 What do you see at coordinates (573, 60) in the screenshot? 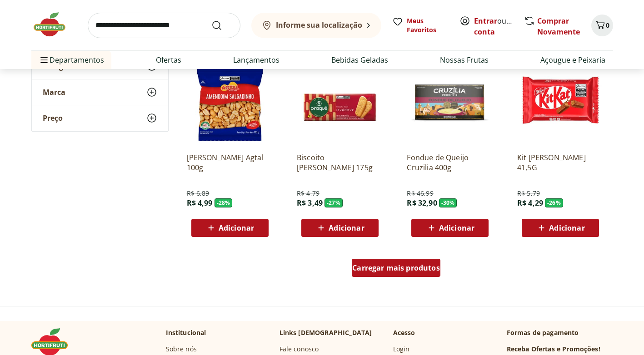
I see `a: Açougue e Peixaria` at bounding box center [573, 60].